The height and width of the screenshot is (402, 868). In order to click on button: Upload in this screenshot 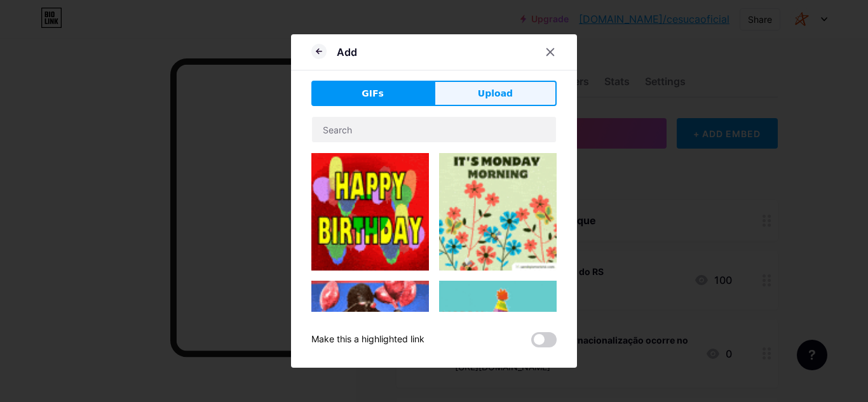, I will do `click(495, 94)`.